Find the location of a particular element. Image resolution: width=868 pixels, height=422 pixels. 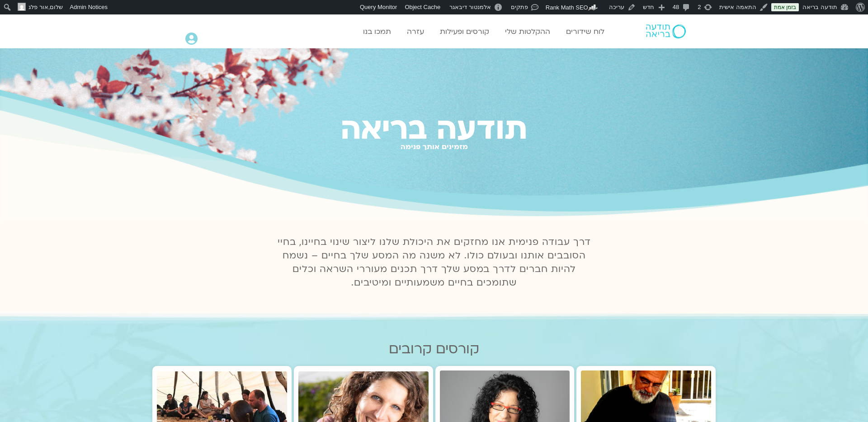

img: תודעה בריאה is located at coordinates (666, 31).